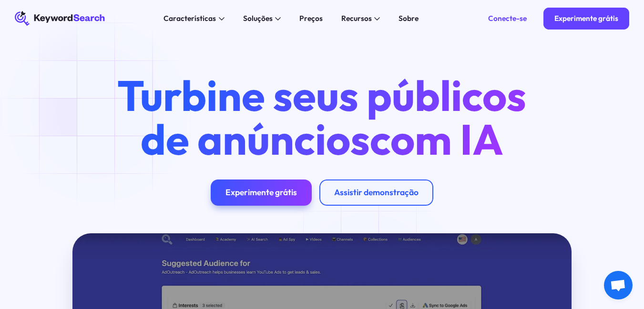 Image resolution: width=644 pixels, height=309 pixels. What do you see at coordinates (618, 285) in the screenshot?
I see `div: Open chat` at bounding box center [618, 285].